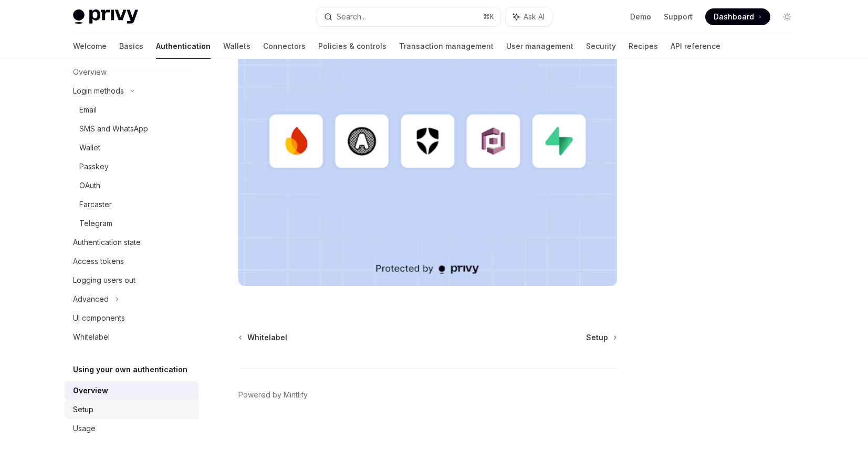 Image resolution: width=868 pixels, height=459 pixels. Describe the element at coordinates (132, 242) in the screenshot. I see `a: Authentication state` at that location.